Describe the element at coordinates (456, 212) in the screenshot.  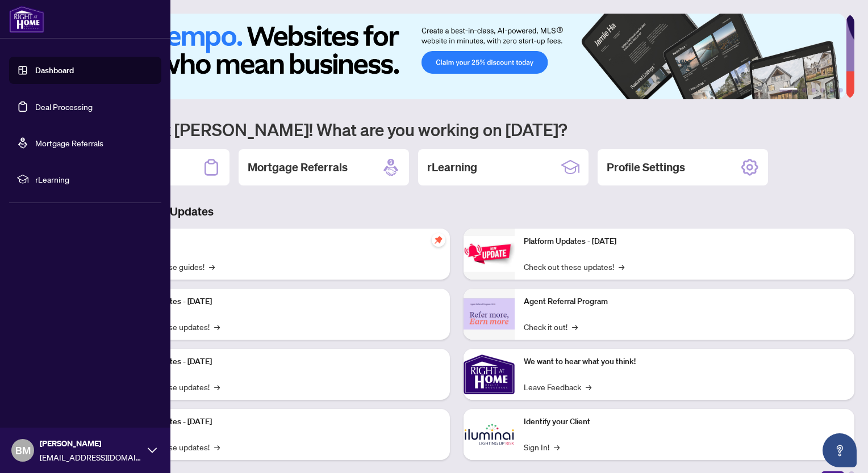
I see `h3: Brokerage & Industry Updates` at that location.